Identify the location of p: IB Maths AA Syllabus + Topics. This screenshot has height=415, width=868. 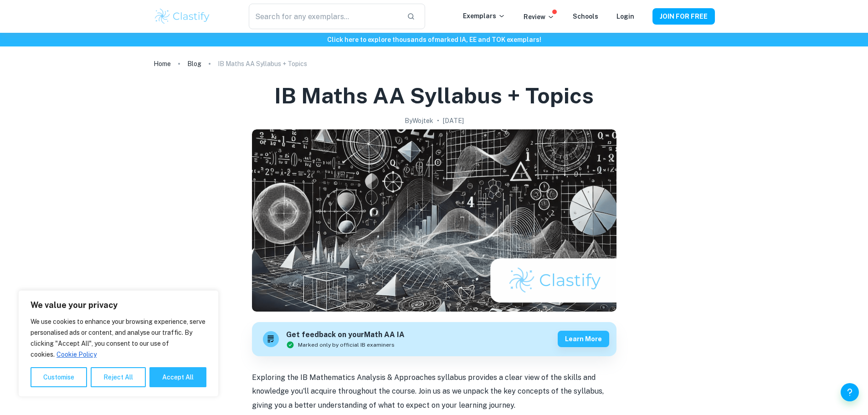
(263, 64).